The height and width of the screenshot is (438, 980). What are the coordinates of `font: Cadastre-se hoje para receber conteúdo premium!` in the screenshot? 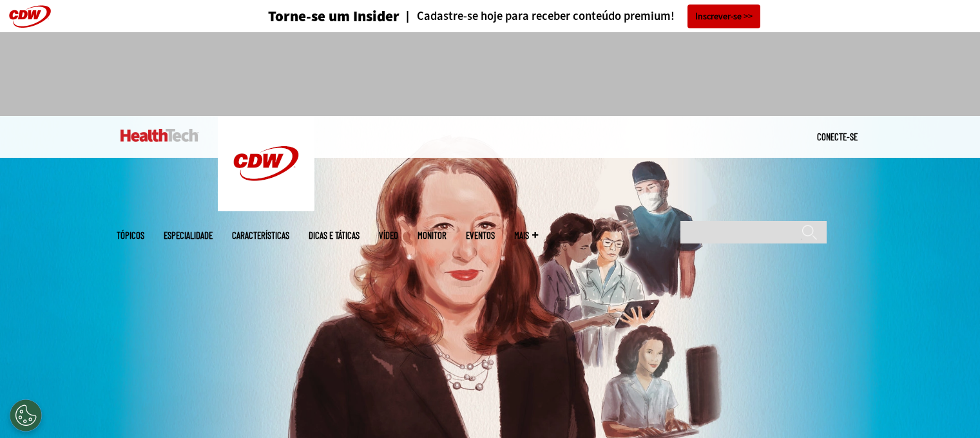 It's located at (546, 16).